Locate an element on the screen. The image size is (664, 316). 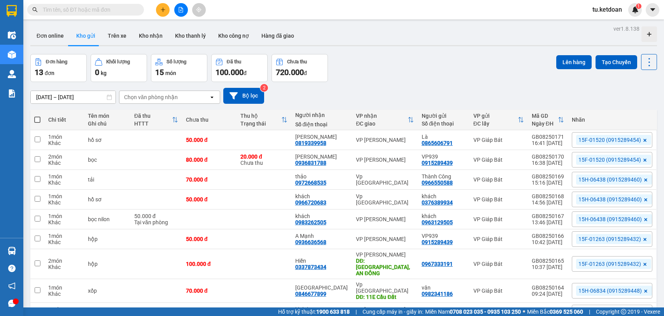
div: ĐC lấy is located at coordinates (495, 124).